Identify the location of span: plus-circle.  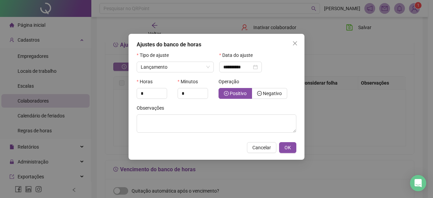
(226, 93).